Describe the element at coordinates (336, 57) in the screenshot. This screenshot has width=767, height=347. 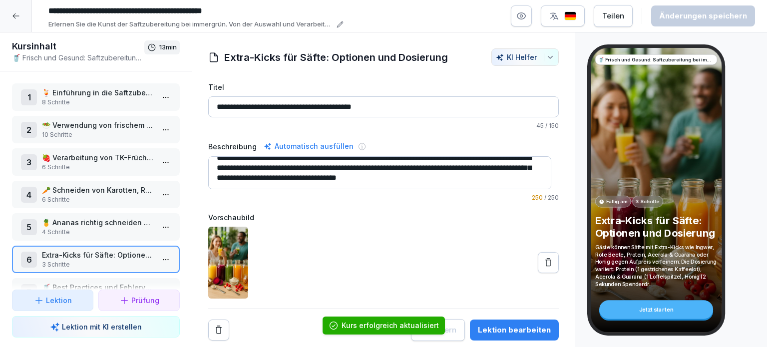
I see `h1: Extra-Kicks für Säfte: Optionen und Dosierung` at that location.